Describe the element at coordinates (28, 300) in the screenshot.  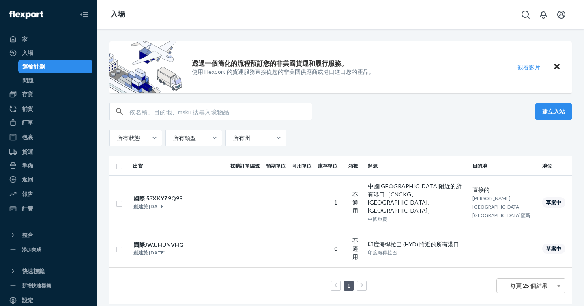
I see `font: 設定` at that location.